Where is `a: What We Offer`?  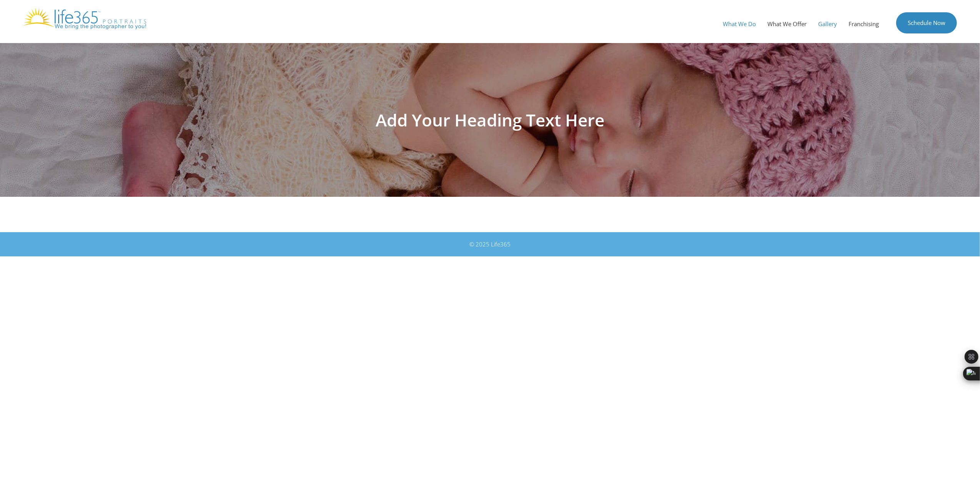
a: What We Offer is located at coordinates (787, 24).